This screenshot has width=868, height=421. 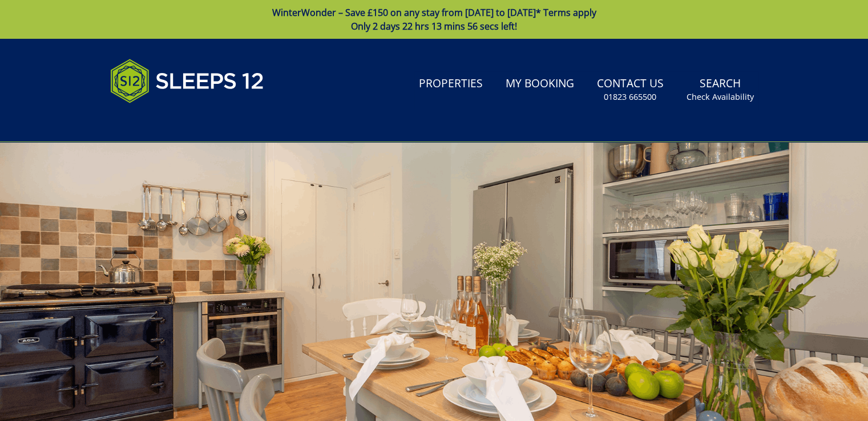 I want to click on span: Only 2 days 22 hrs 13 mins 56 secs left!, so click(x=434, y=26).